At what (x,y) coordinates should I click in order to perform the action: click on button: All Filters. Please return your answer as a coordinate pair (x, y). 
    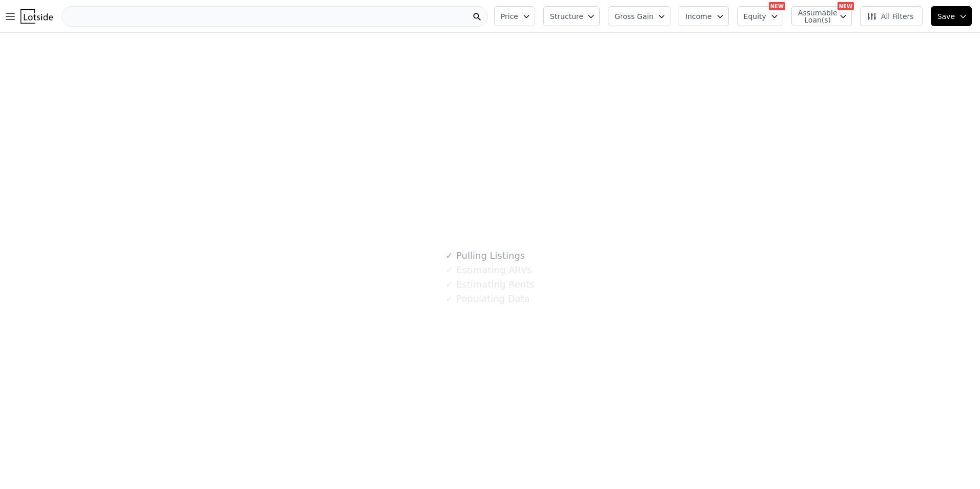
    Looking at the image, I should click on (892, 16).